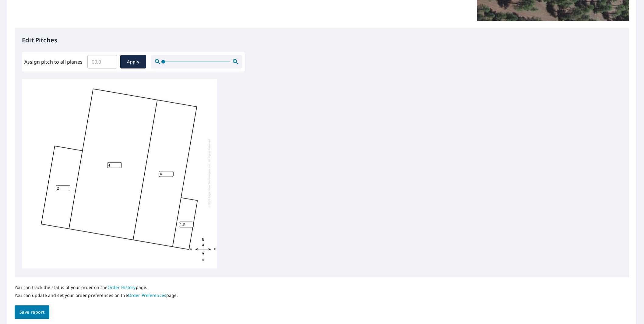 This screenshot has height=324, width=644. What do you see at coordinates (121, 287) in the screenshot?
I see `a: Order History` at bounding box center [121, 287].